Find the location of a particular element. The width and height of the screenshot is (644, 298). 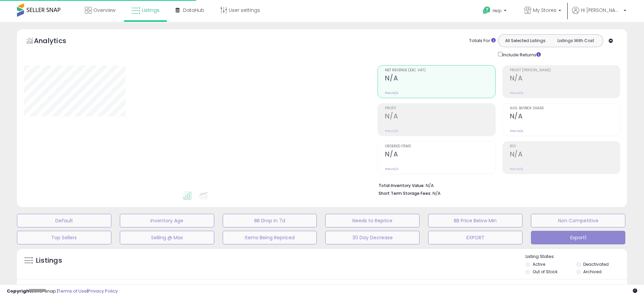

b: Total Inventory Value: is located at coordinates (401, 185).